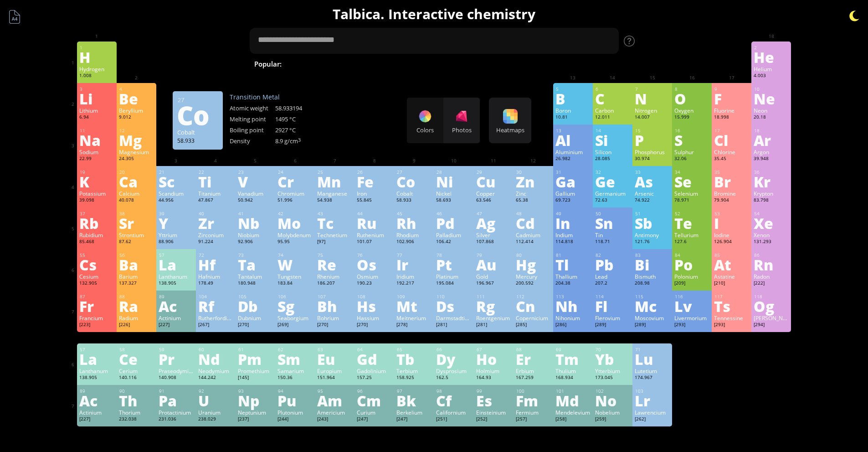 Image resolution: width=868 pixels, height=452 pixels. What do you see at coordinates (771, 213) in the screenshot?
I see `div: 54` at bounding box center [771, 213].